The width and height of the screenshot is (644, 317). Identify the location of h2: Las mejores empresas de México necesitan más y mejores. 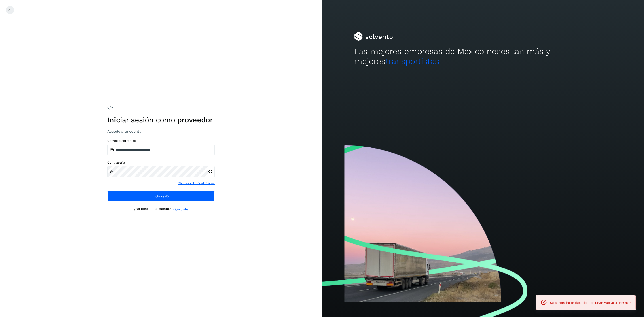
(483, 56).